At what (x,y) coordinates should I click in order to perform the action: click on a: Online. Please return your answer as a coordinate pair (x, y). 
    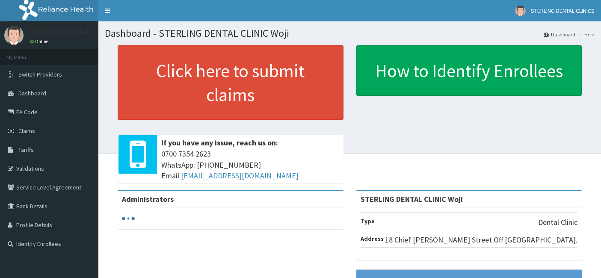
    Looking at the image, I should click on (40, 42).